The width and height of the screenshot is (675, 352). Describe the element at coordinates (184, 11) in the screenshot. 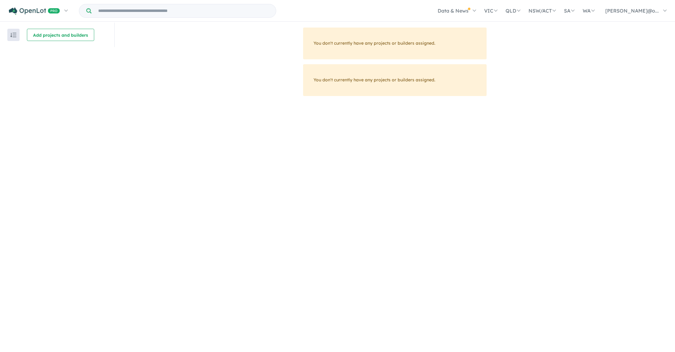

I see `input: Try estate name, suburb, builder or developer` at that location.